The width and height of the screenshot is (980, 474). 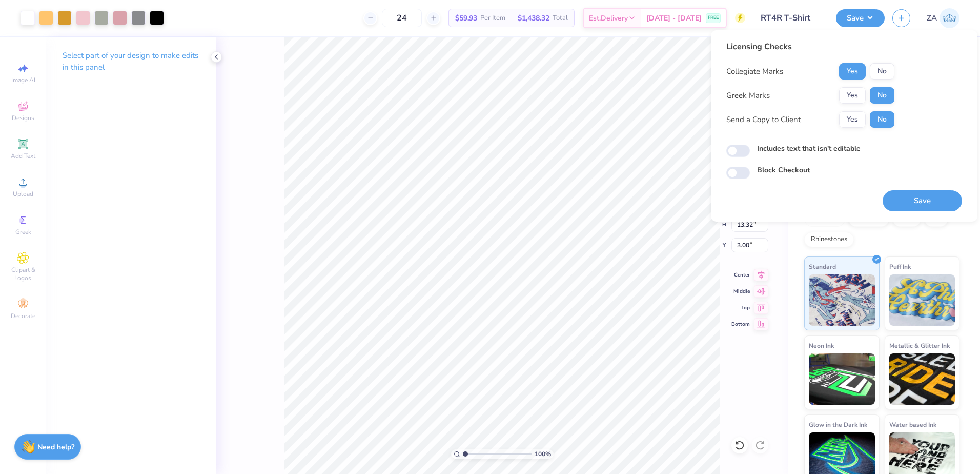 What do you see at coordinates (23, 274) in the screenshot?
I see `span: Clipart & logos` at bounding box center [23, 274].